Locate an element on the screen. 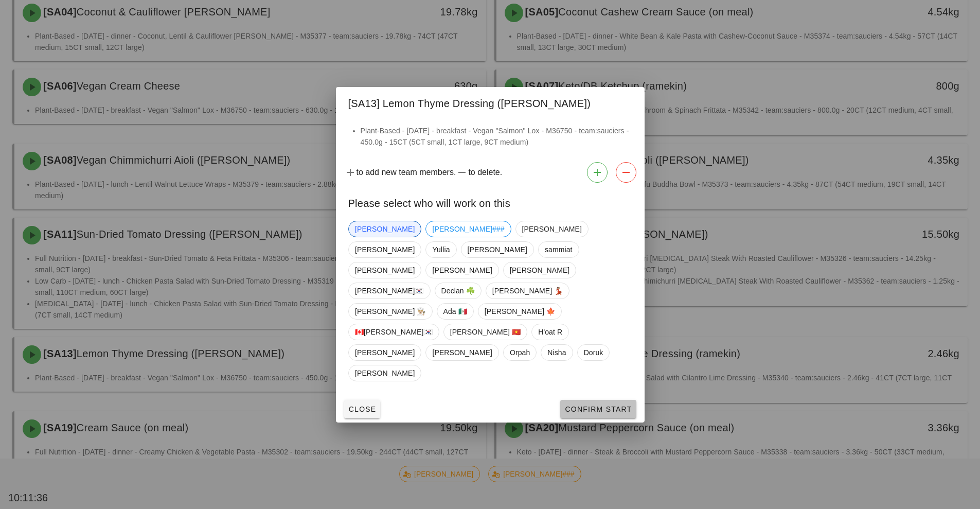 The height and width of the screenshot is (509, 980). span: Orpah is located at coordinates (519, 352).